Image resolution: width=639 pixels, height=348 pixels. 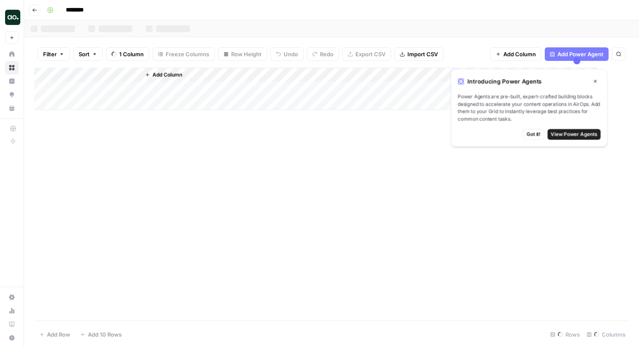 What do you see at coordinates (323, 54) in the screenshot?
I see `button: Redo` at bounding box center [323, 54].